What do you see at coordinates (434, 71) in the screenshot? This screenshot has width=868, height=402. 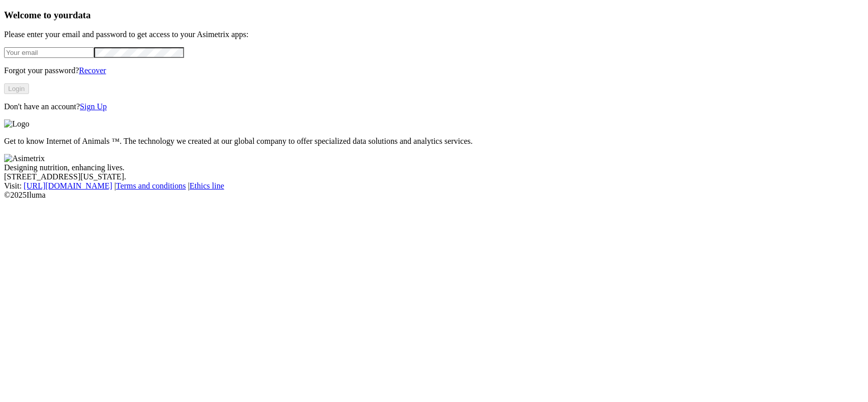 I see `p: Forgot your password?` at bounding box center [434, 71].